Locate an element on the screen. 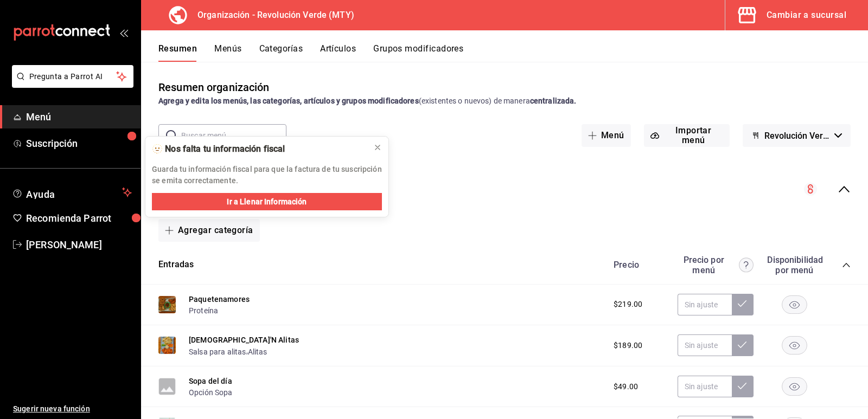 This screenshot has height=419, width=868. button: Sopa del día is located at coordinates (211, 381).